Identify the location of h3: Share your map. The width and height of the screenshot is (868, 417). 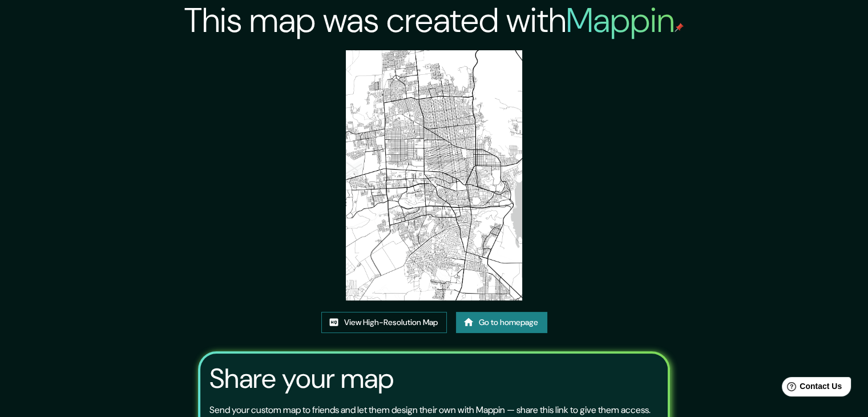
(301, 379).